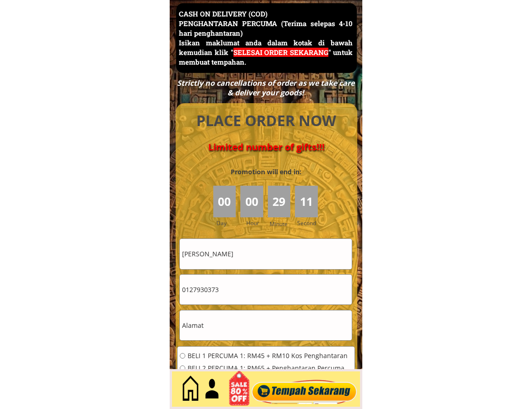 The width and height of the screenshot is (532, 409). Describe the element at coordinates (265, 289) in the screenshot. I see `input: Telefon` at that location.